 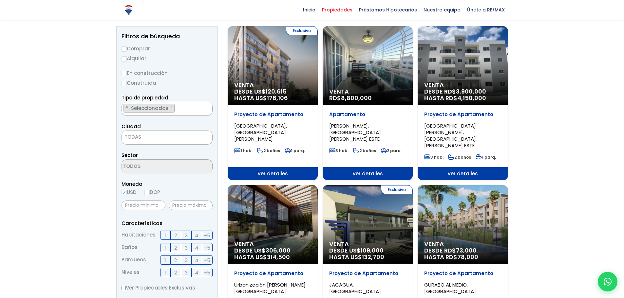 I want to click on span: 132,700, so click(x=373, y=257).